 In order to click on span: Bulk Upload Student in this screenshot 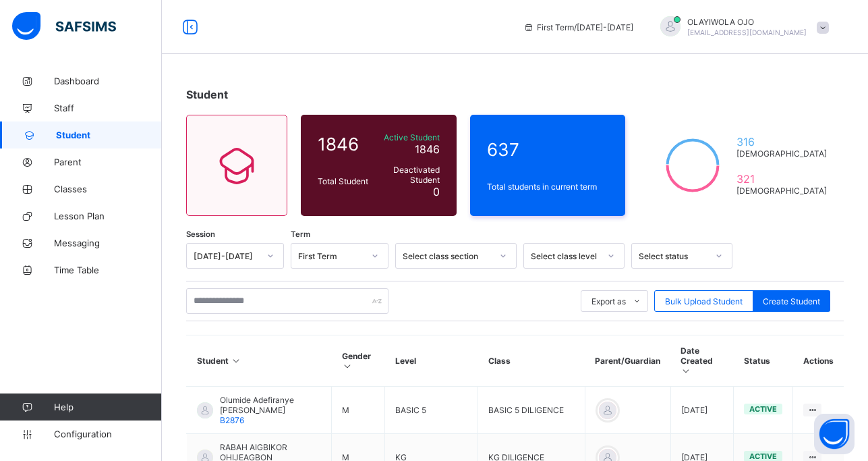, I will do `click(703, 301)`.